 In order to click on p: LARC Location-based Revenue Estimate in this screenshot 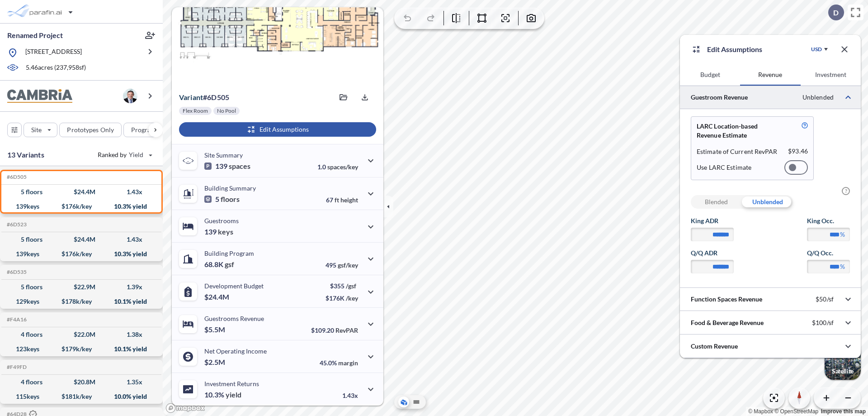, I will do `click(738, 131)`.